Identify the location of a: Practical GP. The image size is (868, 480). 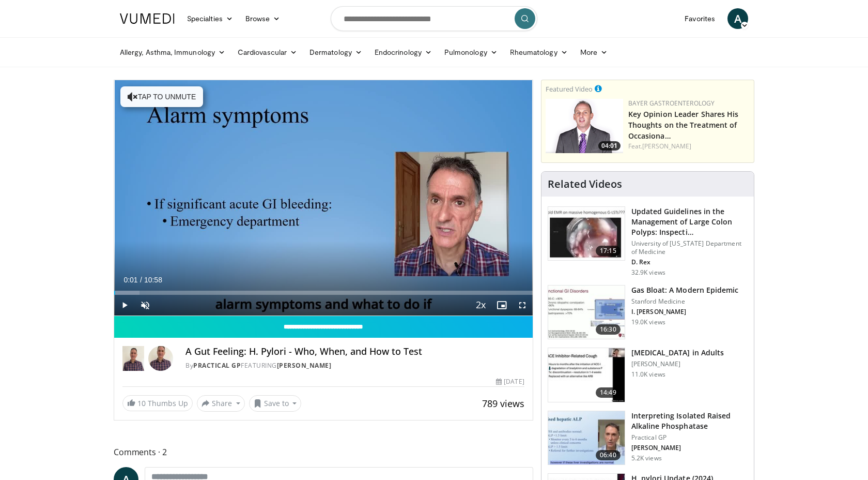
(217, 365).